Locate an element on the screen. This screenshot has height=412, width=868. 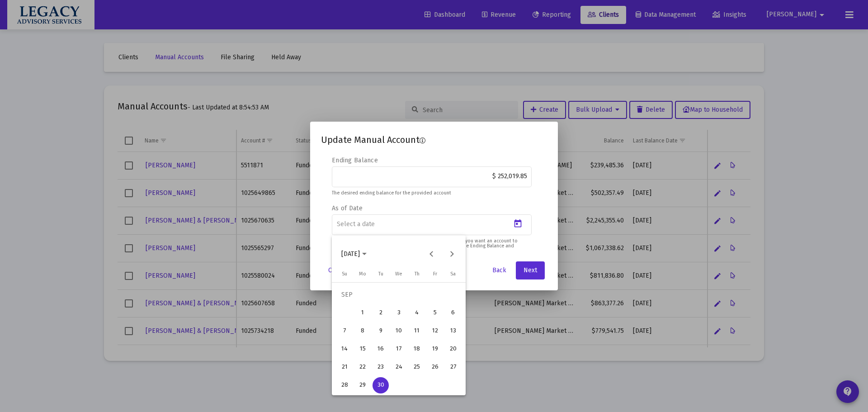
button: 2025-09-19 is located at coordinates (435, 349).